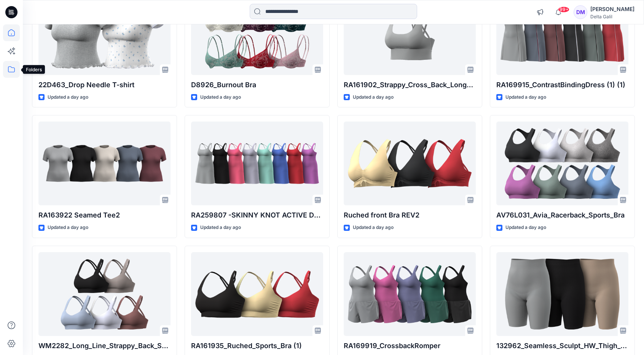 The width and height of the screenshot is (644, 355). What do you see at coordinates (104, 163) in the screenshot?
I see `a: RA163922 Seamed Tee2` at bounding box center [104, 163].